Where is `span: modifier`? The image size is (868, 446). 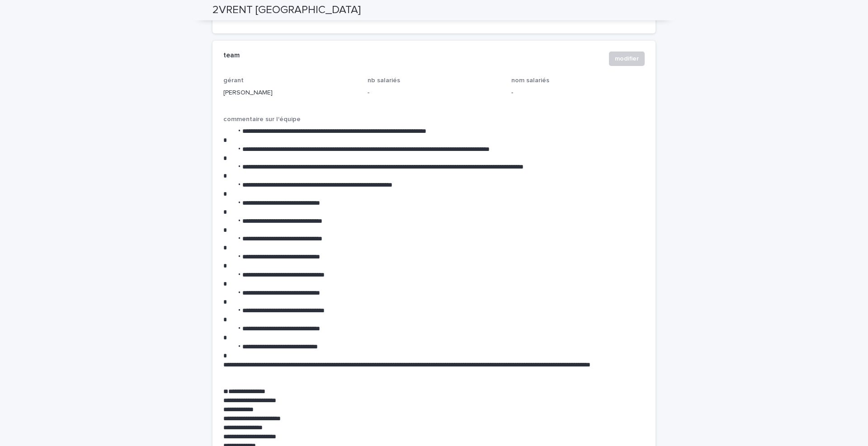
span: modifier is located at coordinates (627, 59).